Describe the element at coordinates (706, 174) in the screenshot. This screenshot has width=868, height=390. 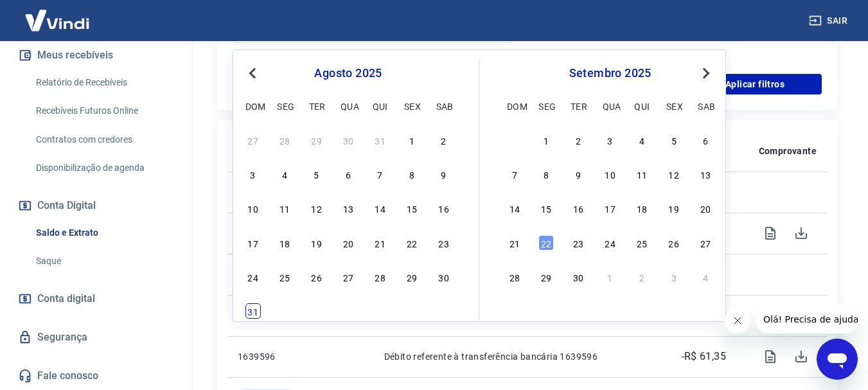
I see `div: Choose sábado, 13 de setembro de 2025` at that location.